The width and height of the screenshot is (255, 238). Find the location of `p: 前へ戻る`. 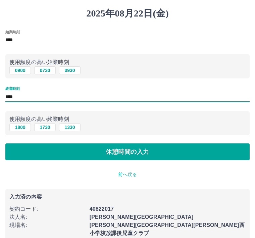

p: 前へ戻る is located at coordinates (128, 174).